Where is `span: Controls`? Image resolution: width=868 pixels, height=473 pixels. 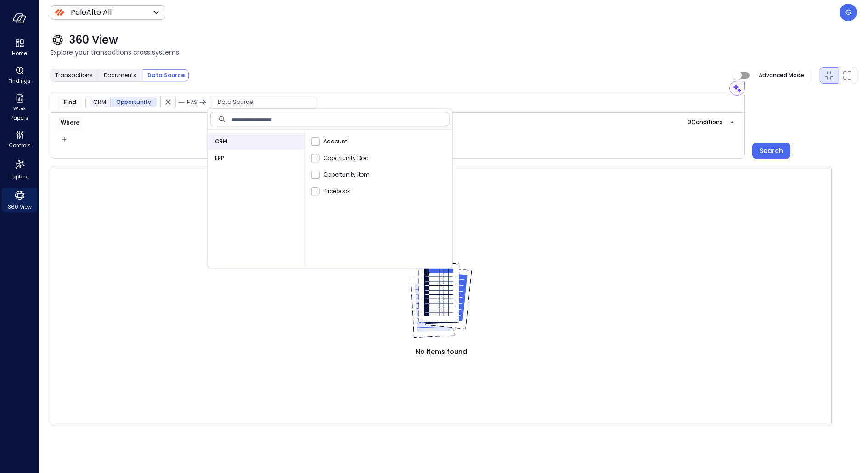
span: Controls is located at coordinates (20, 145).